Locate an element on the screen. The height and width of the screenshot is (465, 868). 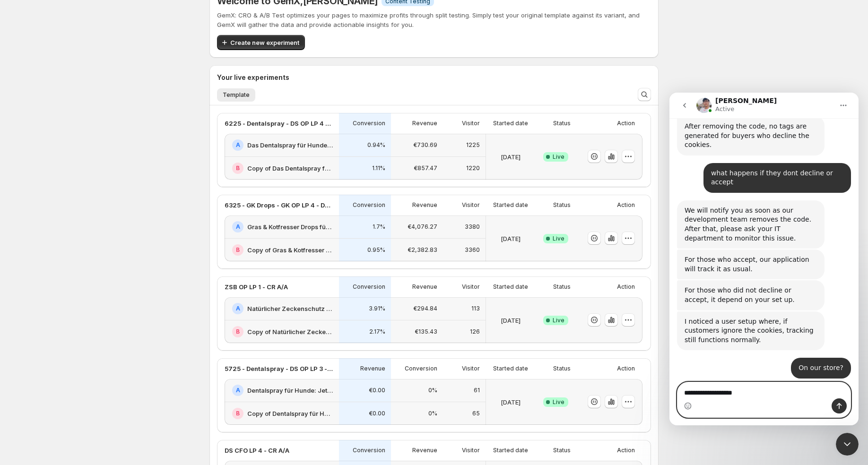
p: 6325 - GK Drops - GK OP LP 4 - Design - (1,3,6) vs. (CFO) is located at coordinates (279, 205).